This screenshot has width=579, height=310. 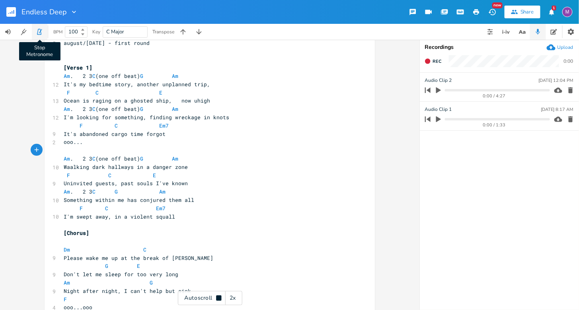 I want to click on span: C Major, so click(x=115, y=32).